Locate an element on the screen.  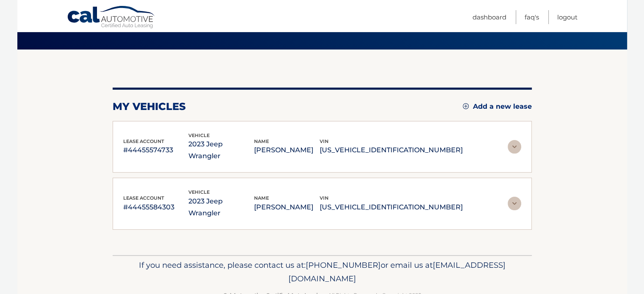
img: add.svg is located at coordinates (466, 106).